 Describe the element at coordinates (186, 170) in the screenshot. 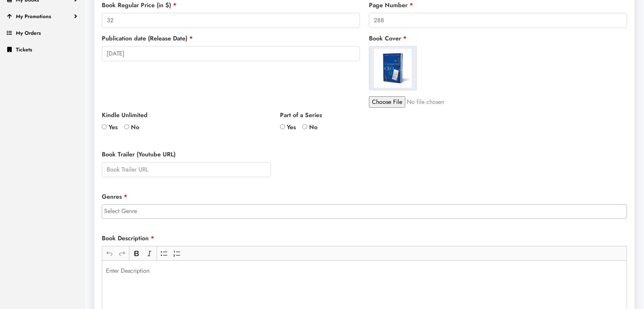

I see `input: Book Trailer URL` at that location.